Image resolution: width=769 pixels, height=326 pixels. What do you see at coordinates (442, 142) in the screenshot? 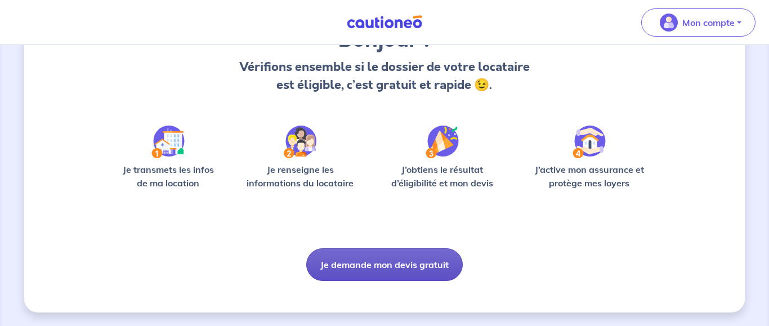
I see `img: /static/f3e743aab9439237c3e2196e4328bba9/Step-3.svg` at bounding box center [442, 142].